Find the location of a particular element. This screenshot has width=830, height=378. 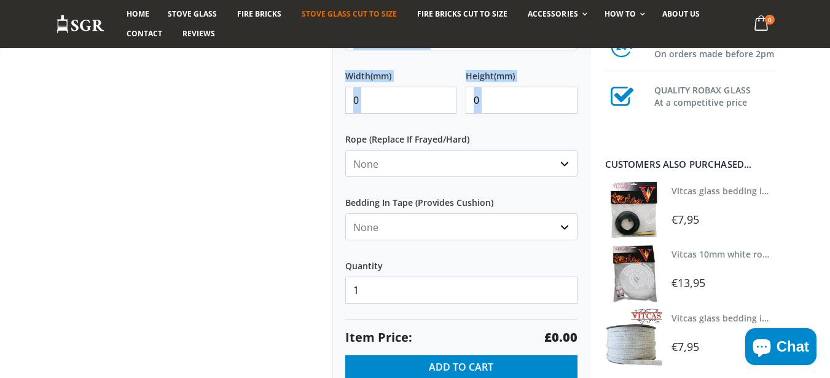

img: Vitcas white rope, glue and gloves kit 10mm is located at coordinates (633, 273).